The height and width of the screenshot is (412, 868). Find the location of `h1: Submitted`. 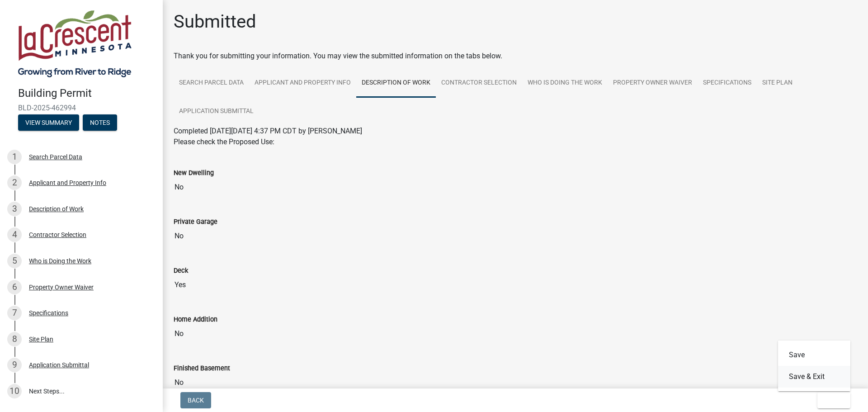

h1: Submitted is located at coordinates (215, 22).